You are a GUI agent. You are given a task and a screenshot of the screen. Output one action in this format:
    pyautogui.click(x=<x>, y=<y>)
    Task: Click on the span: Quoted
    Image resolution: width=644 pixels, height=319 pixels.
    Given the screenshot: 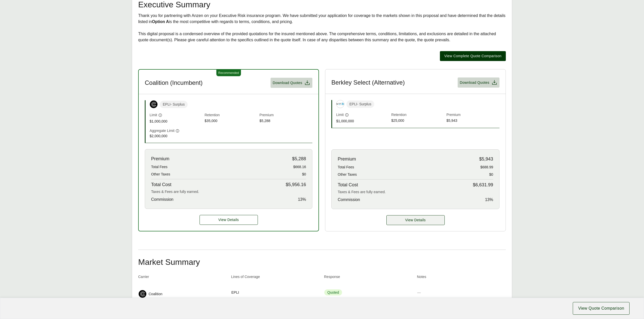 What is the action you would take?
    pyautogui.click(x=333, y=293)
    